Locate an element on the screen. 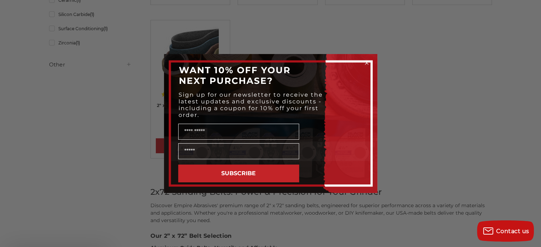 The width and height of the screenshot is (541, 247). input: Email is located at coordinates (239, 151).